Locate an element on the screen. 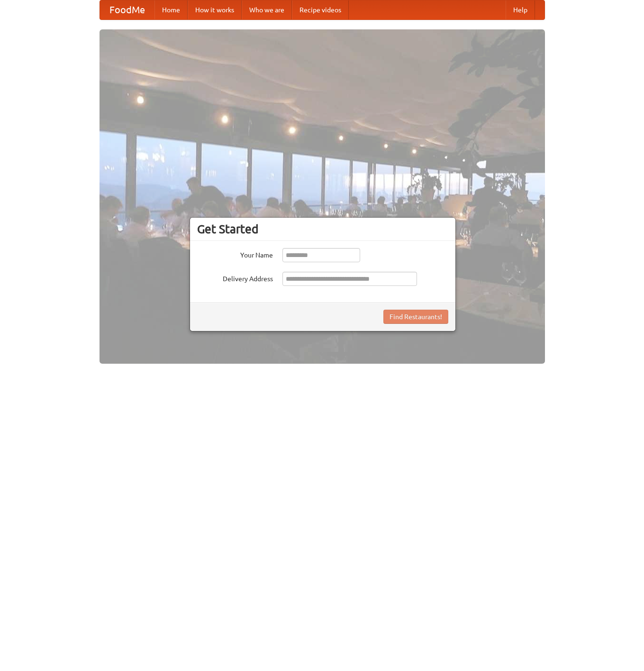  h3: Get Started is located at coordinates (323, 229).